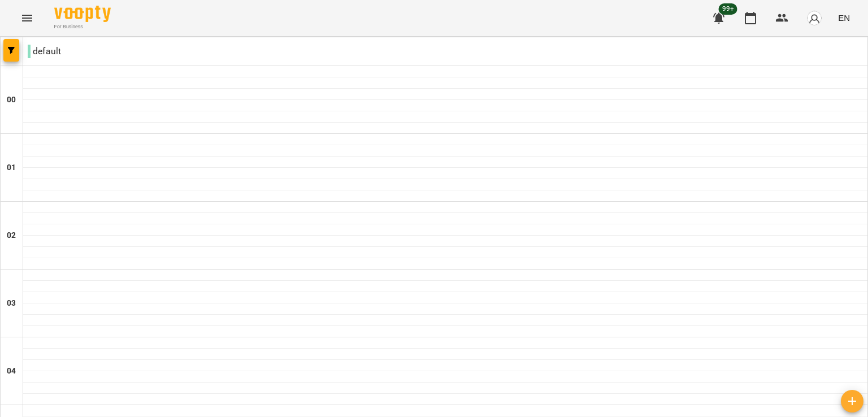 The image size is (868, 417). Describe the element at coordinates (728, 9) in the screenshot. I see `span: 99+` at that location.